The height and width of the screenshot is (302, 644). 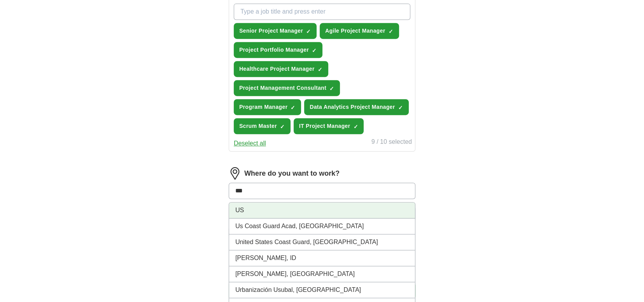 What do you see at coordinates (356, 107) in the screenshot?
I see `button: Data Analytics Project Manager✓` at bounding box center [356, 107].